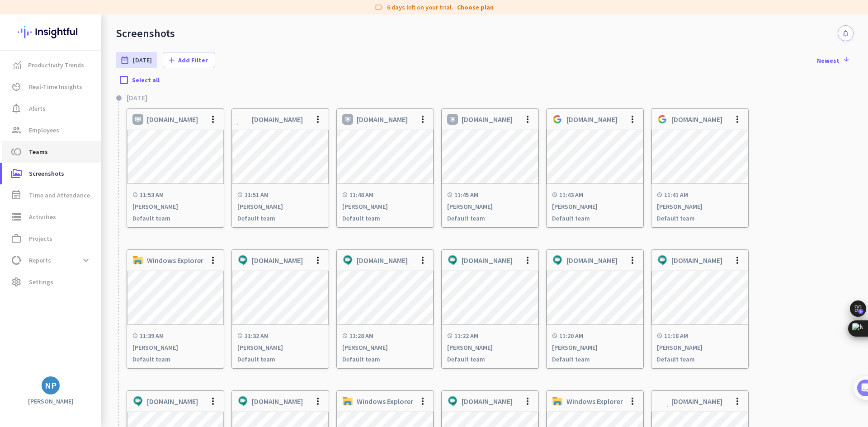  I want to click on span: Teams, so click(39, 152).